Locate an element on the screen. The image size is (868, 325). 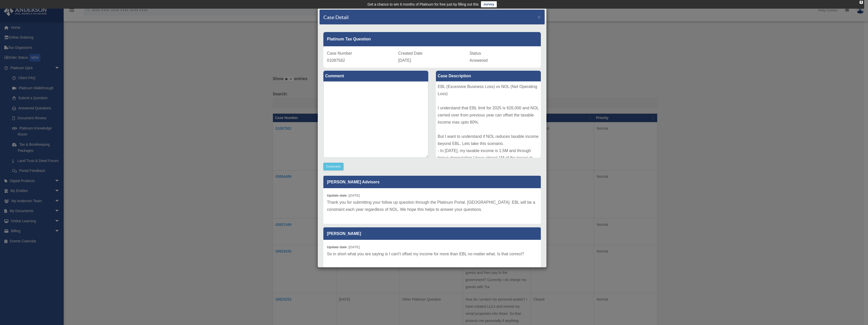
div: Platinum Tax Question is located at coordinates (432, 39).